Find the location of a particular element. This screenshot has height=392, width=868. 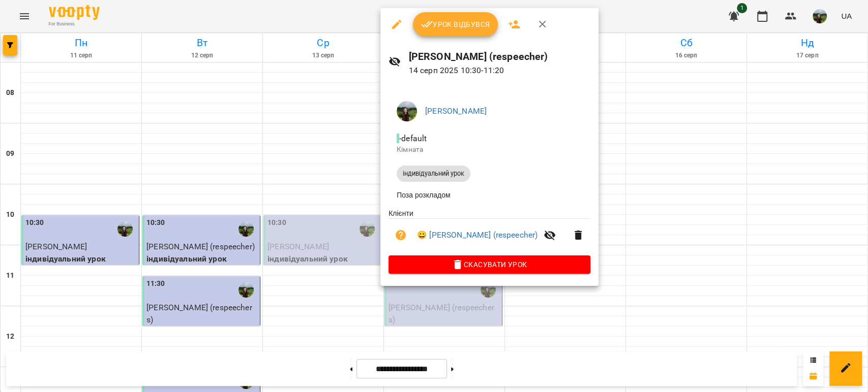

button: Візит ще не сплачено. Додати оплату? is located at coordinates (400, 235).